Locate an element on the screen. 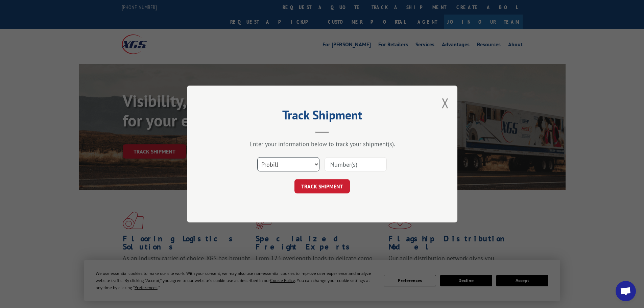 The image size is (644, 308). div: Enter your information below to track your shipment(s). is located at coordinates (322, 144).